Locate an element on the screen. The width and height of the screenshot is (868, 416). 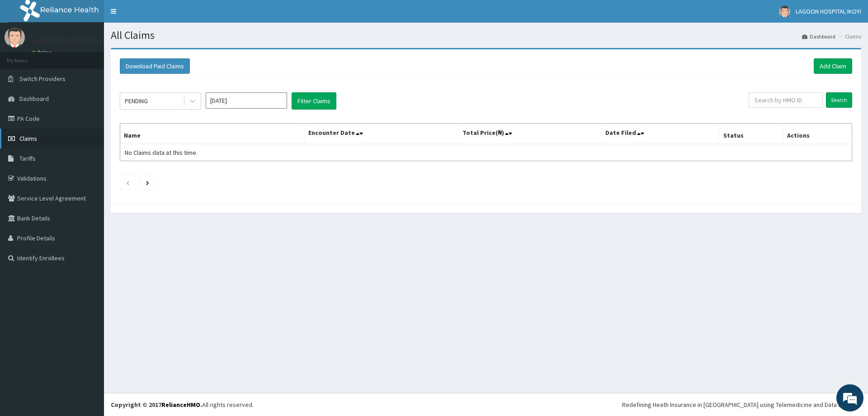
button: Filter Claims is located at coordinates (314, 101).